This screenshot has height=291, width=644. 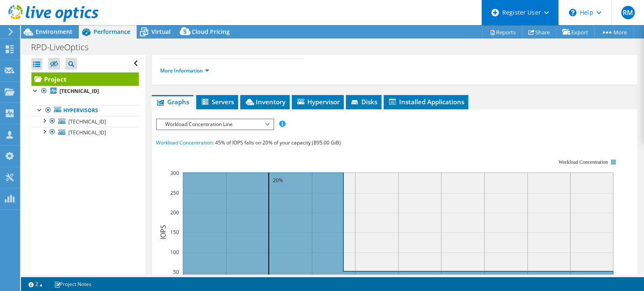 What do you see at coordinates (161, 31) in the screenshot?
I see `span: Virtual` at bounding box center [161, 31].